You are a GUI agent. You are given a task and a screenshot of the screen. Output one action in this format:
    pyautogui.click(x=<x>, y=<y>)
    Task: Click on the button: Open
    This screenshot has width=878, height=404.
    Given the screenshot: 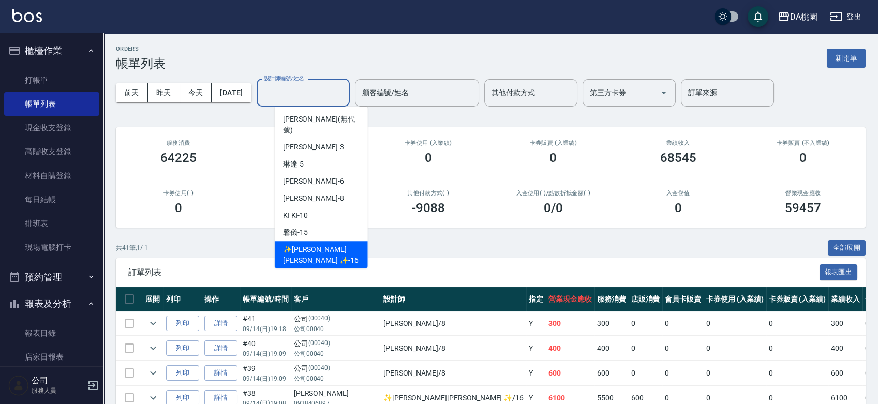 What is the action you would take?
    pyautogui.click(x=664, y=93)
    